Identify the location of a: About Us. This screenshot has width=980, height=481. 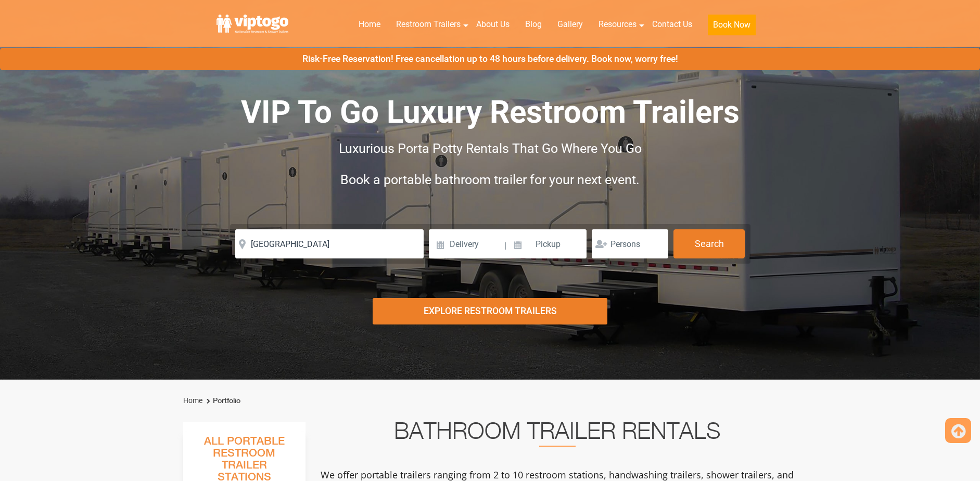
(492, 24).